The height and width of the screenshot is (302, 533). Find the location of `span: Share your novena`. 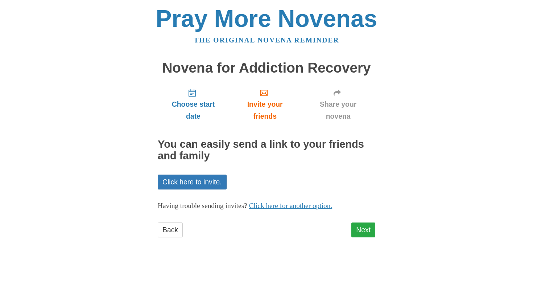

span: Share your novena is located at coordinates (338, 110).